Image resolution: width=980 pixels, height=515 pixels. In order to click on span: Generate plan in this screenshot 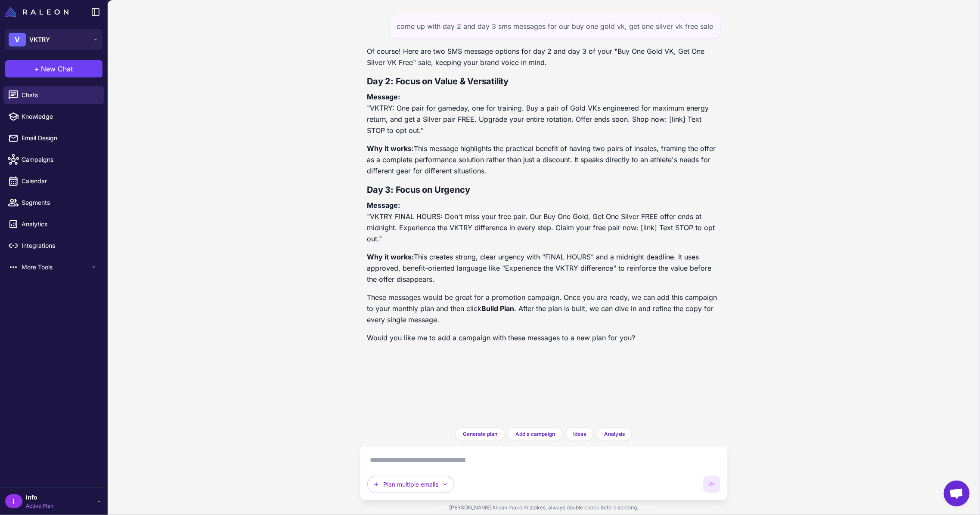, I will do `click(480, 434)`.